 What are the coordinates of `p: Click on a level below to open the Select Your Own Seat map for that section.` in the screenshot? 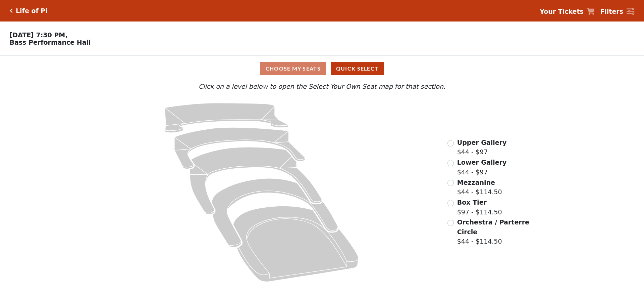 It's located at (322, 86).